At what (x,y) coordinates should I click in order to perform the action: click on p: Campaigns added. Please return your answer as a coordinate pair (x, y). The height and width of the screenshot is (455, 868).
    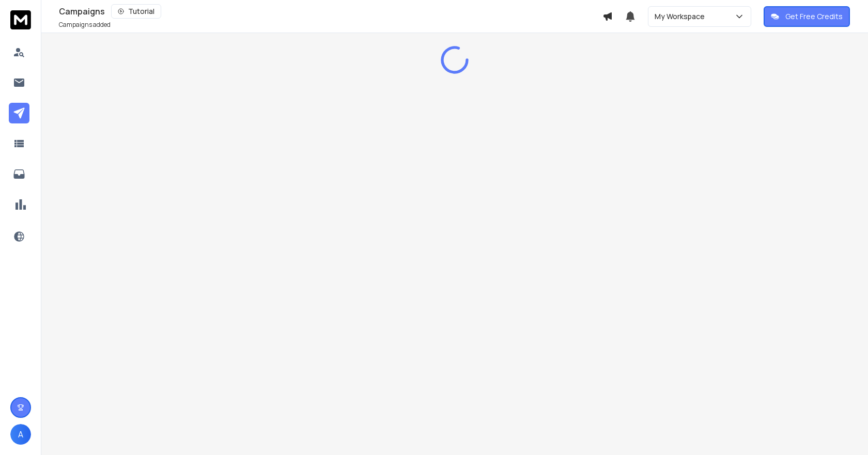
    Looking at the image, I should click on (85, 25).